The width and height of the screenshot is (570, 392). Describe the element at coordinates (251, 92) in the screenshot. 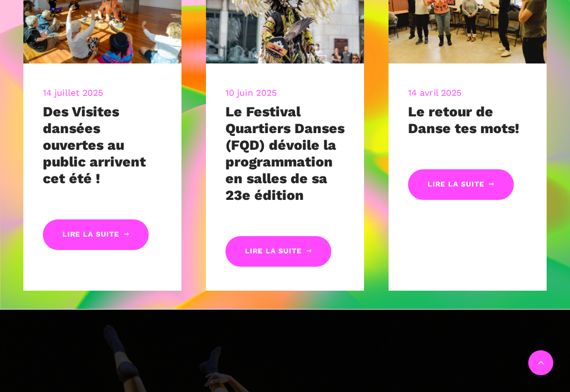

I see `a: 10 juin 2025` at that location.